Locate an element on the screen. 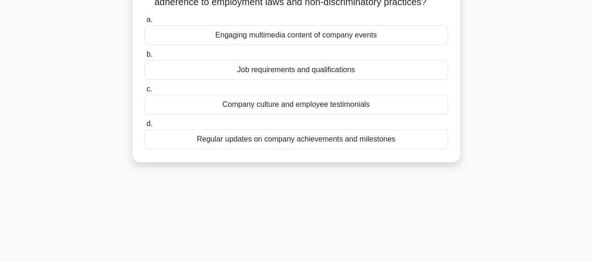 This screenshot has height=262, width=592. div: Job requirements and qualifications is located at coordinates (296, 70).